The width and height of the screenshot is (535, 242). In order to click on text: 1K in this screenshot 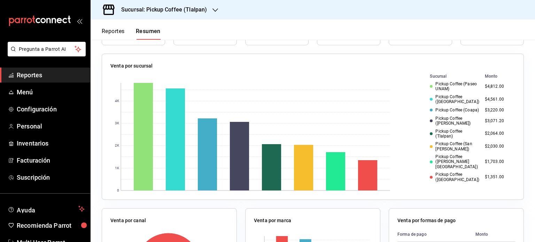, I will do `click(117, 168)`.